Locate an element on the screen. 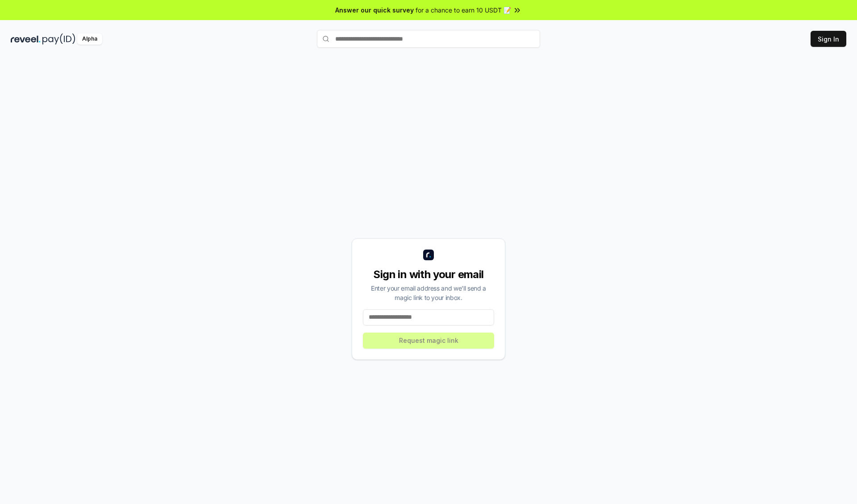  span: for a chance to earn 10 USDT 📝 is located at coordinates (463, 9).